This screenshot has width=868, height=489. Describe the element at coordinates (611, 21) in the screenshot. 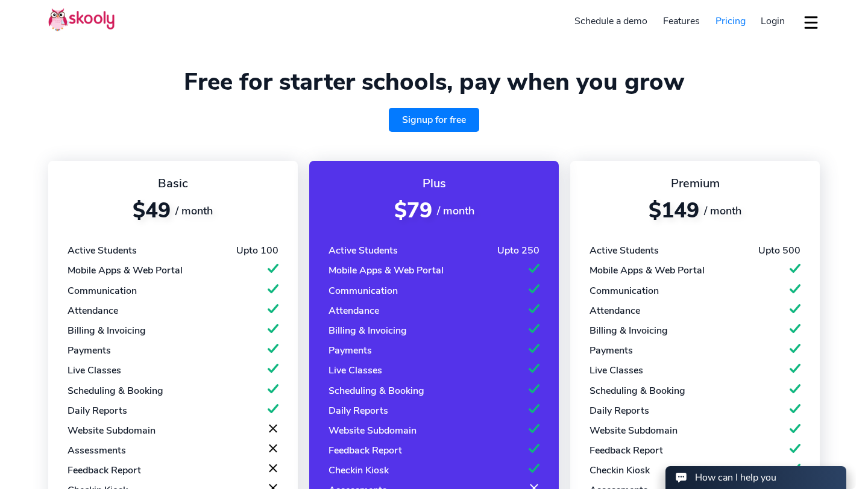

I see `a: Schedule a demo` at that location.